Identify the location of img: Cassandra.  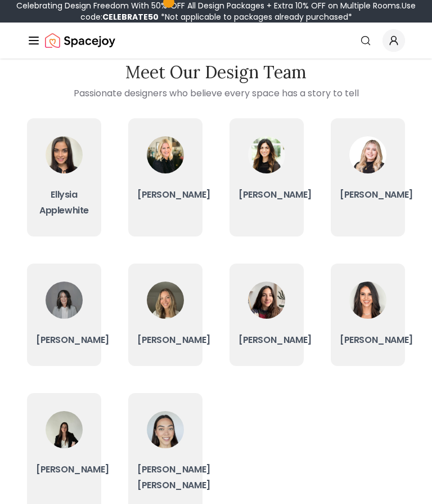
(166, 430).